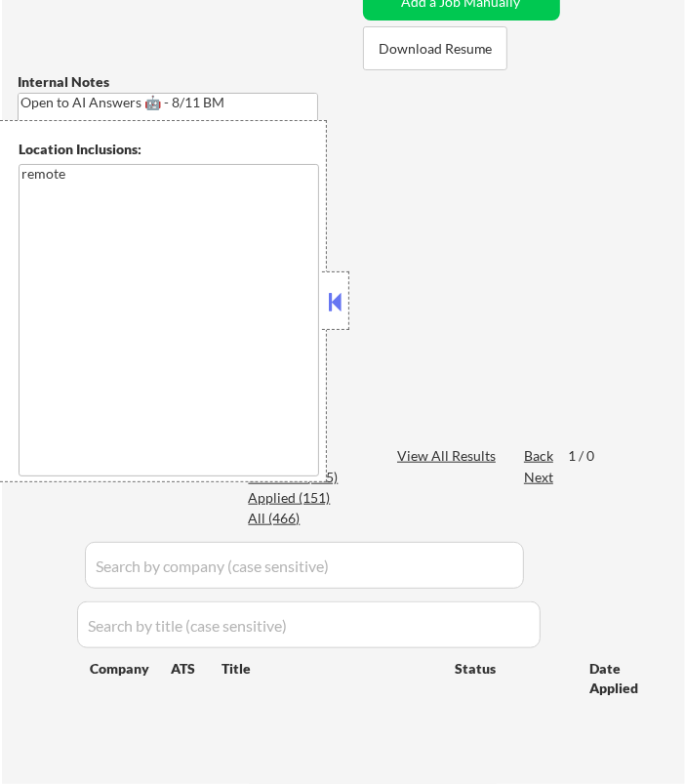 The width and height of the screenshot is (685, 784). I want to click on div: Status, so click(508, 668).